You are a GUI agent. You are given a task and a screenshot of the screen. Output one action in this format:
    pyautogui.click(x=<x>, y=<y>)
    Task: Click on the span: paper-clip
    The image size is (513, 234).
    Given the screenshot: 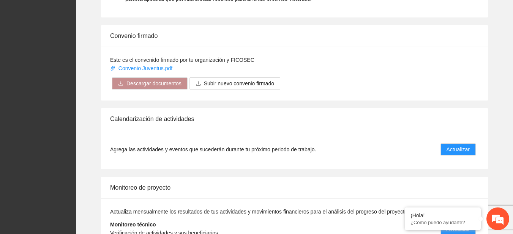 What is the action you would take?
    pyautogui.click(x=113, y=68)
    